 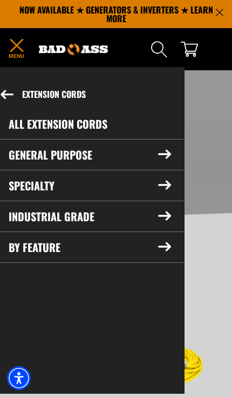 What do you see at coordinates (190, 49) in the screenshot?
I see `a: cart` at bounding box center [190, 49].